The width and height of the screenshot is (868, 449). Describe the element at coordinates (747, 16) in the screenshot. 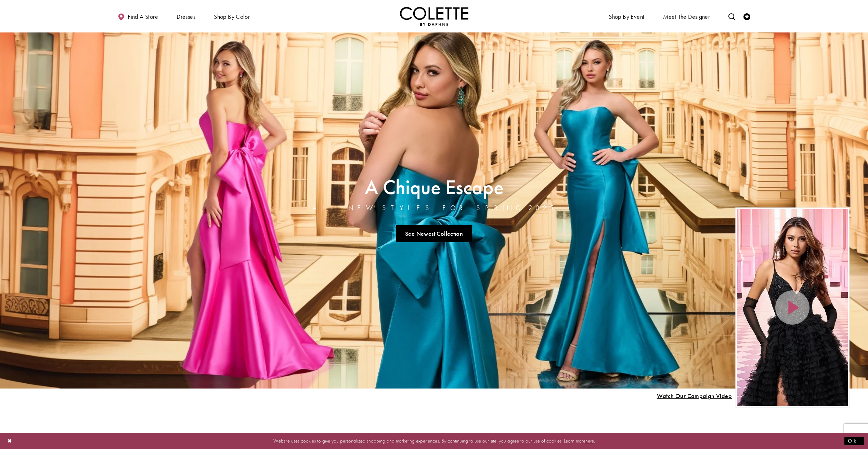

I see `a: Check Wishlist` at that location.